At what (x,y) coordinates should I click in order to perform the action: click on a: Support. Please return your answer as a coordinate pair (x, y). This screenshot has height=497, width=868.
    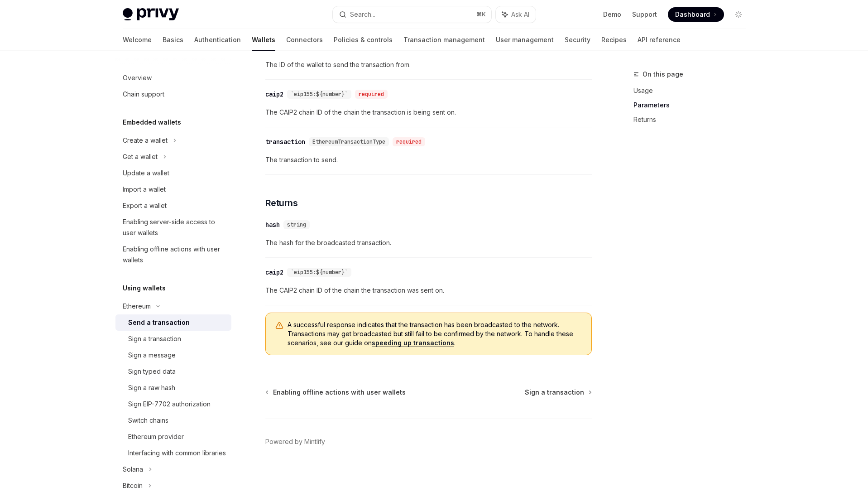
    Looking at the image, I should click on (645, 14).